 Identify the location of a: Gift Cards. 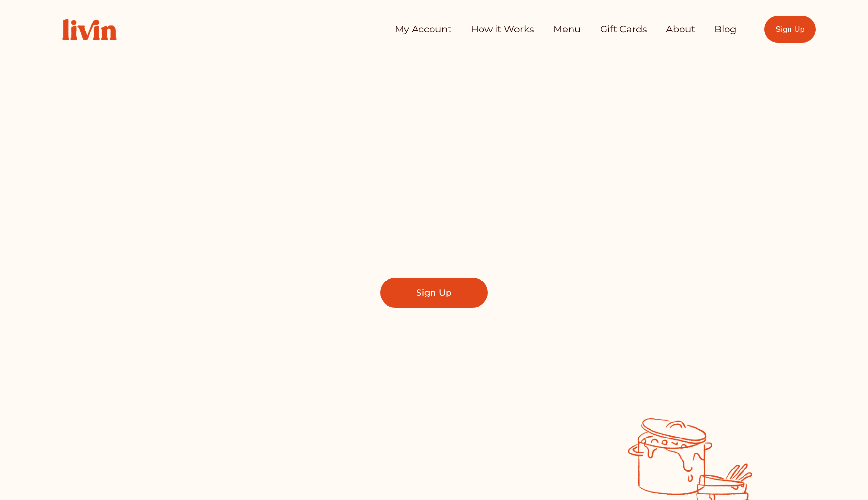
(624, 29).